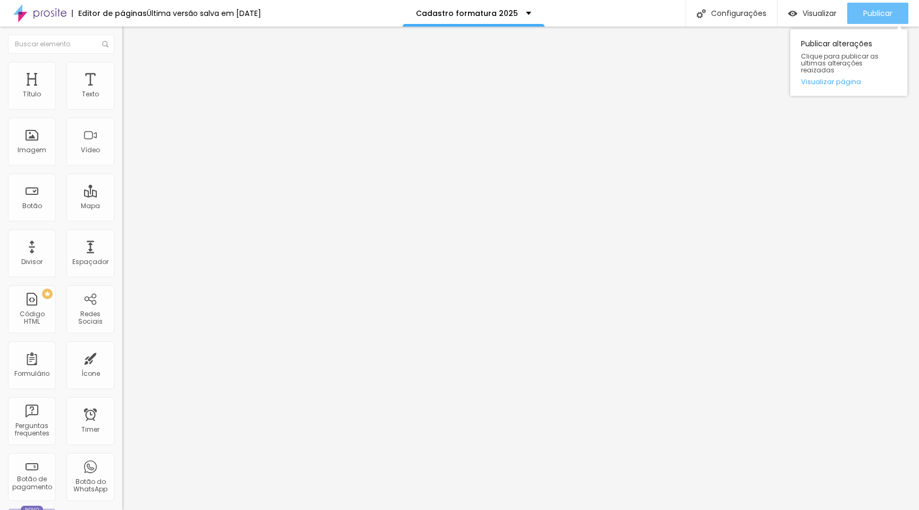  Describe the element at coordinates (32, 373) in the screenshot. I see `div: Formulário` at that location.